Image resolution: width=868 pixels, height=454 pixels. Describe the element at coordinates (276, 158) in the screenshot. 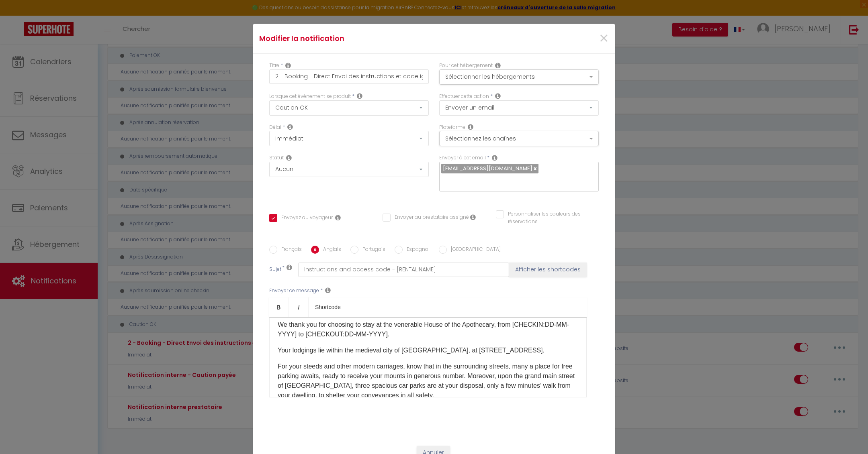

I see `label: Statut` at that location.